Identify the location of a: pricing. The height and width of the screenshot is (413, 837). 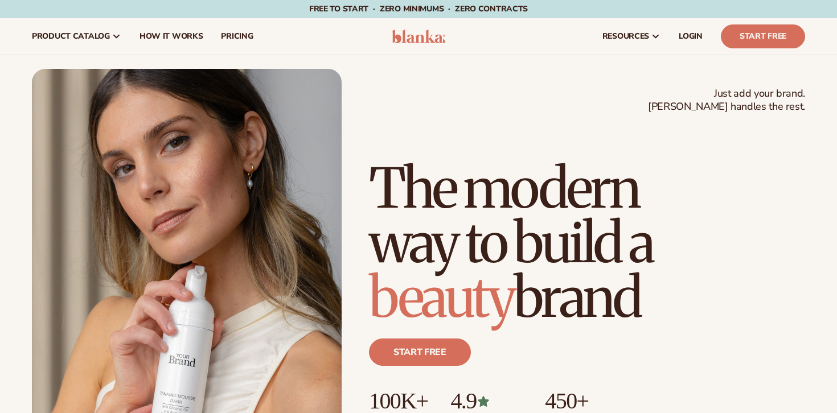
(237, 36).